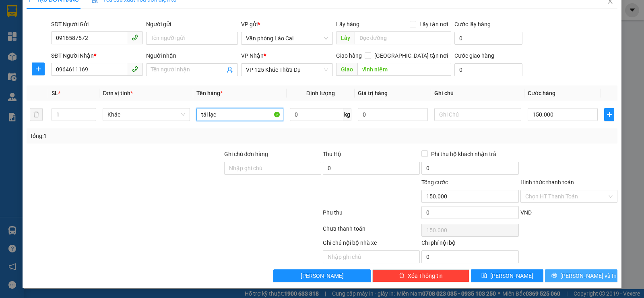 This screenshot has height=298, width=644. I want to click on span: SL, so click(55, 93).